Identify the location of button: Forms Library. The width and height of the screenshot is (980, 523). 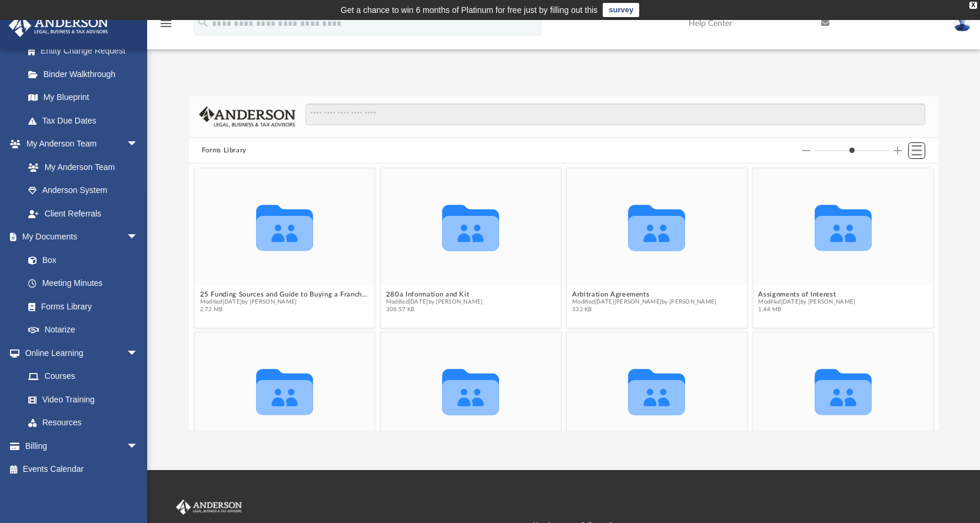
(224, 151).